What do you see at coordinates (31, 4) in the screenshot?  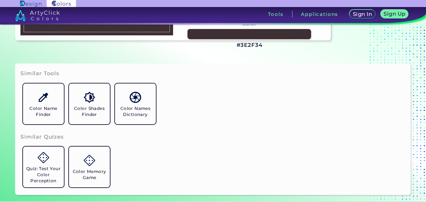 I see `img: ArtyClick Design logo` at bounding box center [31, 4].